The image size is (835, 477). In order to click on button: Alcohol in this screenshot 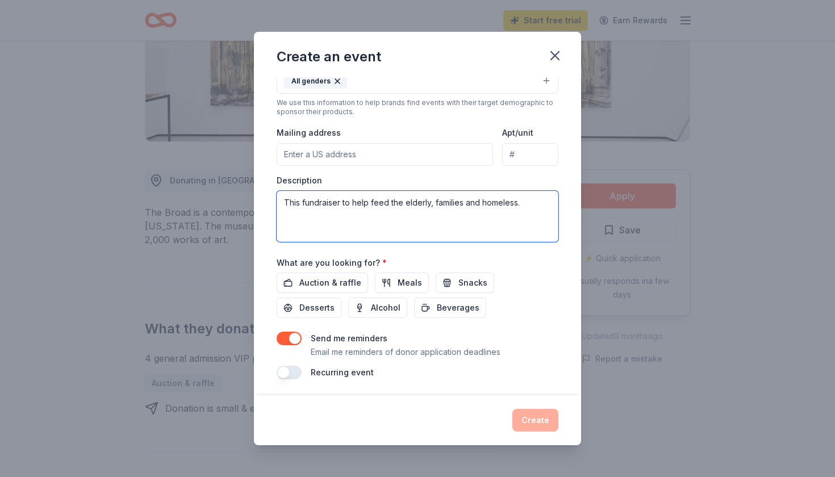, I will do `click(378, 308)`.